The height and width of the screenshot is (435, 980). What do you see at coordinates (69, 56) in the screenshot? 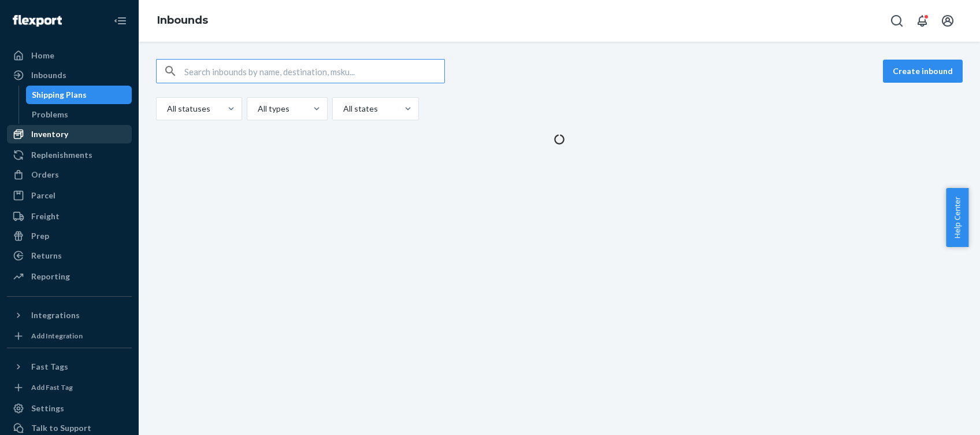
I see `a: Home` at bounding box center [69, 56].